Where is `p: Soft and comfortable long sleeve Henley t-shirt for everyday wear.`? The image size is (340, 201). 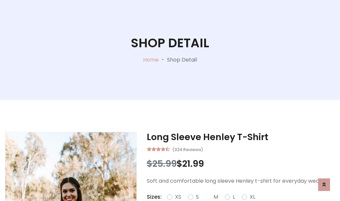 p: Soft and comfortable long sleeve Henley t-shirt for everyday wear. is located at coordinates (241, 181).